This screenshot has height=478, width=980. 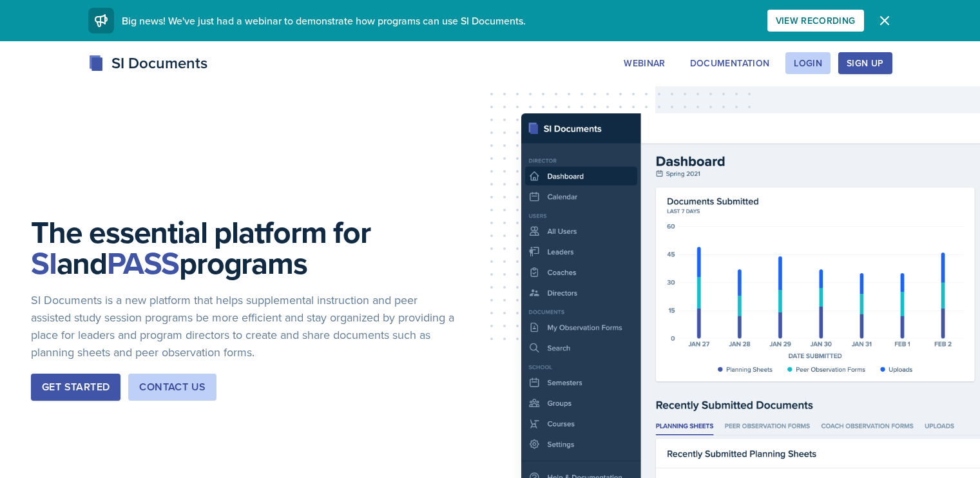 What do you see at coordinates (730, 63) in the screenshot?
I see `div: Documentation` at bounding box center [730, 63].